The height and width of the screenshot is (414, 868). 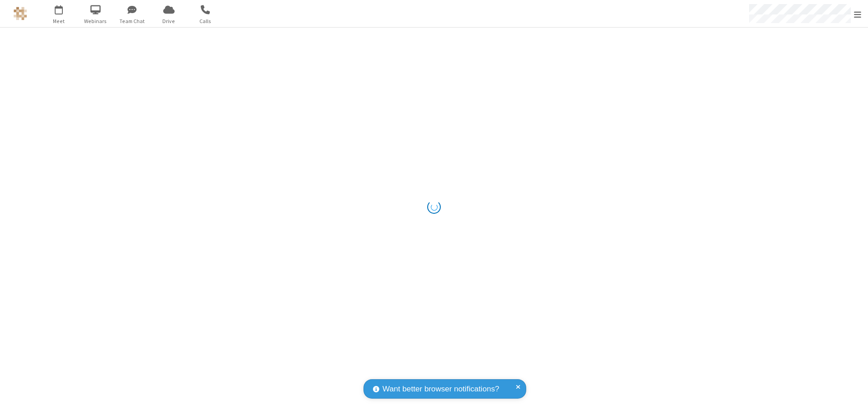 I want to click on span: Meet, so click(x=59, y=21).